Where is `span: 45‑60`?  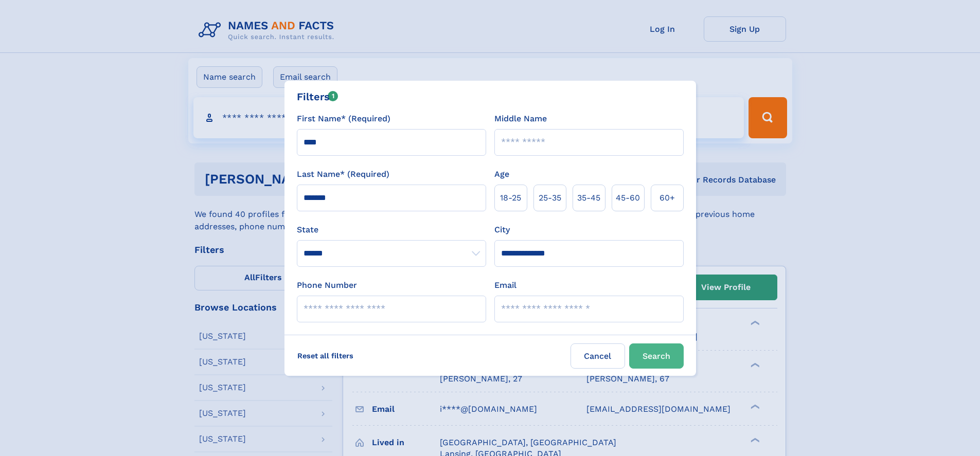 span: 45‑60 is located at coordinates (627, 198).